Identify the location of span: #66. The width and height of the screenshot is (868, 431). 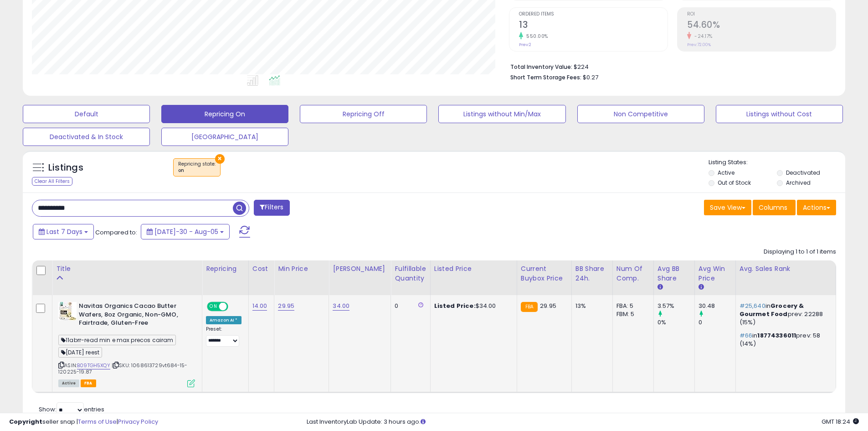
(746, 335).